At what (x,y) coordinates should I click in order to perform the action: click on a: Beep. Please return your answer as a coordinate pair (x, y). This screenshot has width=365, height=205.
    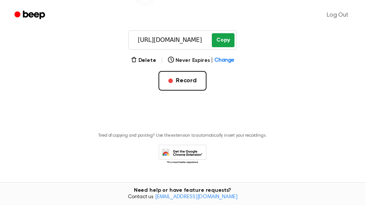
    Looking at the image, I should click on (30, 15).